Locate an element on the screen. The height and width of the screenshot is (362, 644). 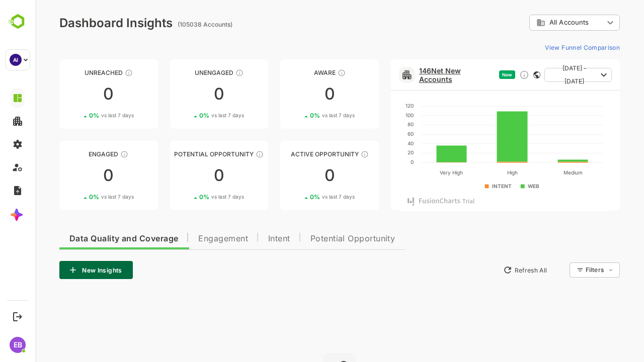
div: Dashboard Insights is located at coordinates (80, 23).